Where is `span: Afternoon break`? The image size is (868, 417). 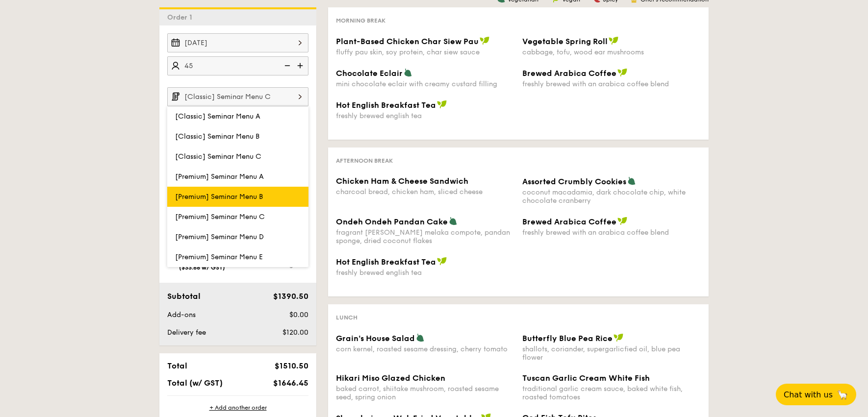
span: Afternoon break is located at coordinates (364, 161).